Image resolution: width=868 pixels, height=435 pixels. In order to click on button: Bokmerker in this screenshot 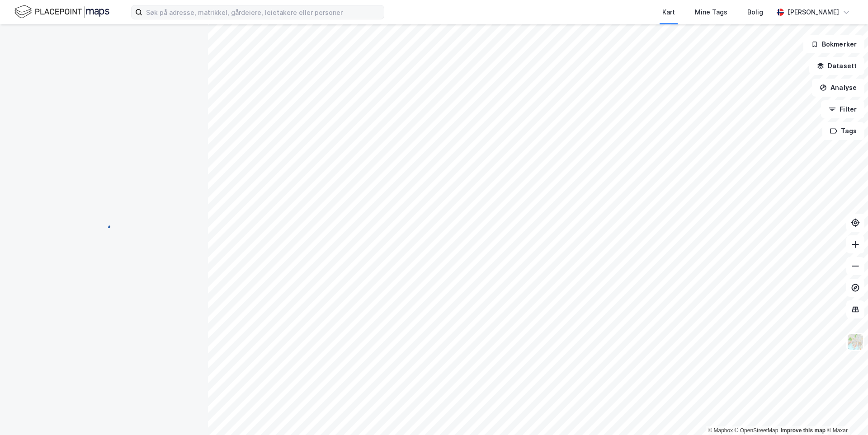, I will do `click(834, 44)`.